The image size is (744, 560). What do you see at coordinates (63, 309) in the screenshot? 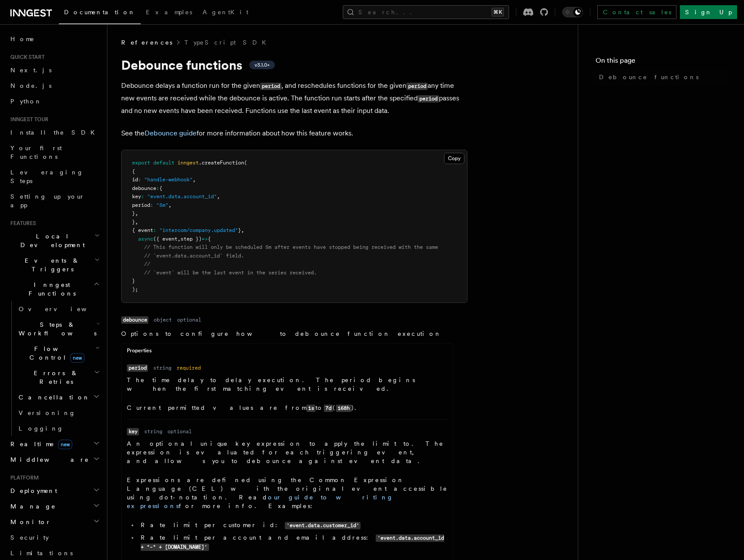
I see `span: Overview` at bounding box center [63, 309].